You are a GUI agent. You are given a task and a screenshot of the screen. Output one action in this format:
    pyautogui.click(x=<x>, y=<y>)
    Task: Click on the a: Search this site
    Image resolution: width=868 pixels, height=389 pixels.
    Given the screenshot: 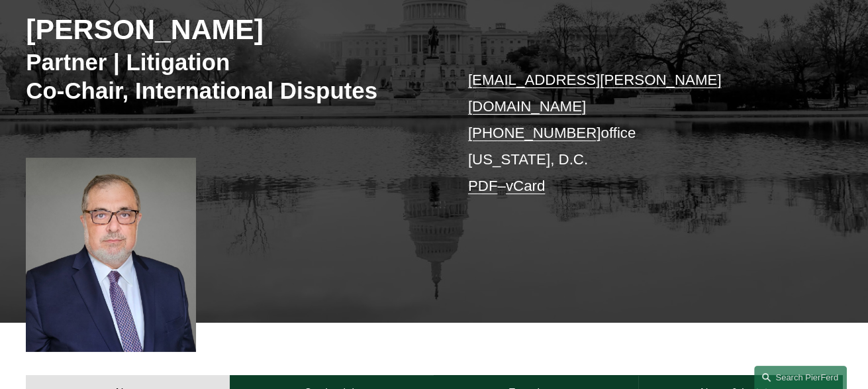 What is the action you would take?
    pyautogui.click(x=801, y=377)
    